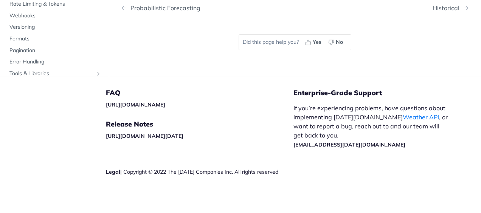 This screenshot has height=213, width=481. I want to click on span: Yes, so click(317, 42).